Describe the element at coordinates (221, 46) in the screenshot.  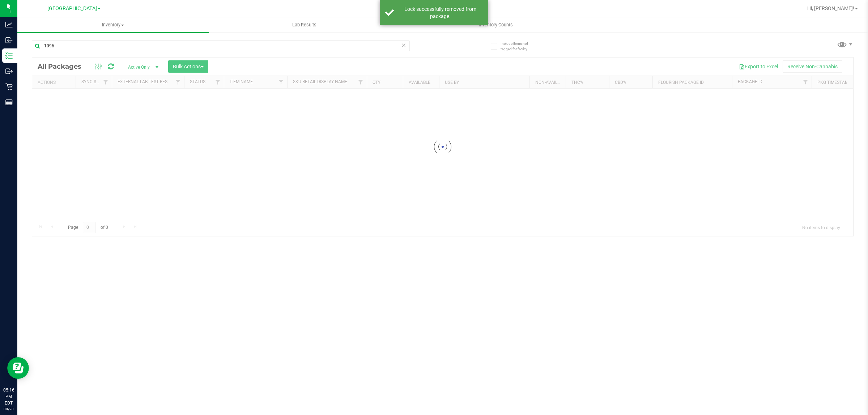
I see `input: Search Package ID, Item Name, SKU, Lot or Part Number...` at that location.